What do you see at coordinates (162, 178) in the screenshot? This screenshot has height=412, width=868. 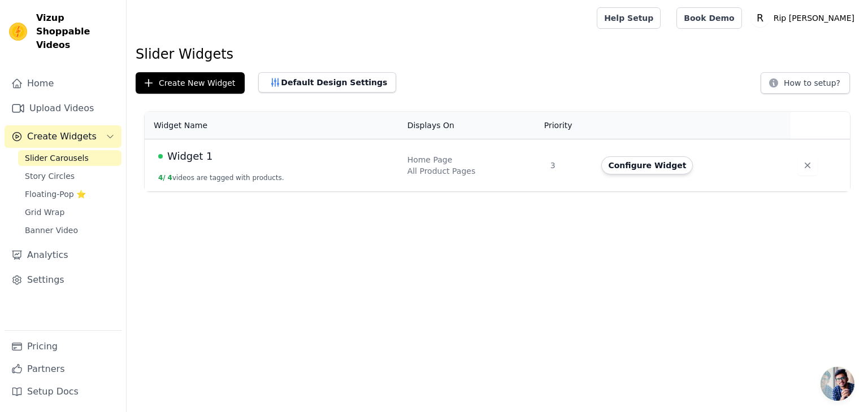 I see `span: 4 /` at bounding box center [162, 178].